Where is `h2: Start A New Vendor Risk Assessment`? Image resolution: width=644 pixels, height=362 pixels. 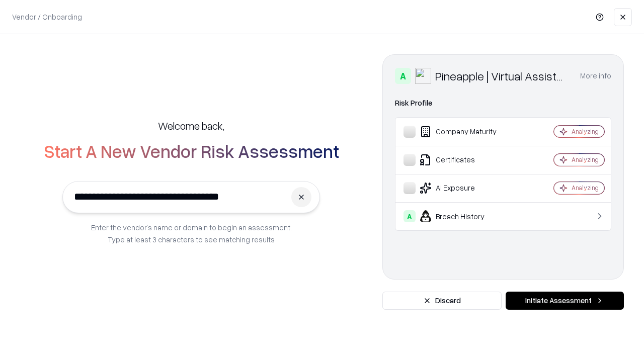 h2: Start A New Vendor Risk Assessment is located at coordinates (191, 151).